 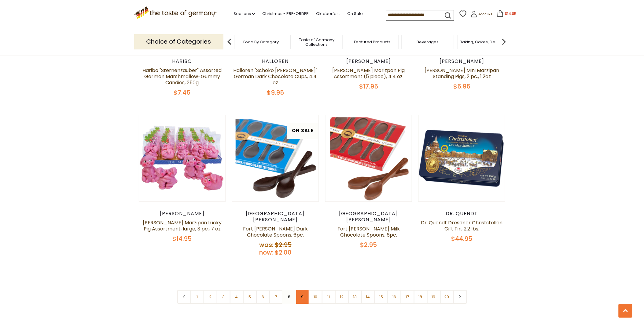 I want to click on span: $9.95, so click(x=275, y=93).